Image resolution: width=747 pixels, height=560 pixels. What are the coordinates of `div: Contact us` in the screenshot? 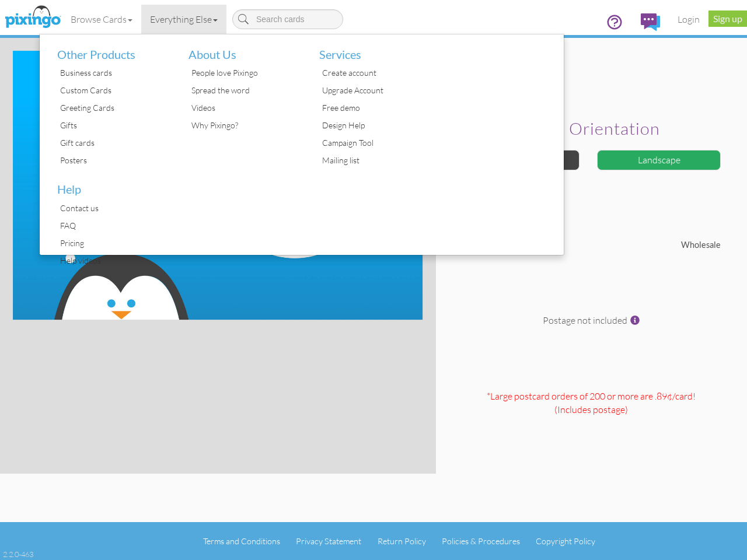 It's located at (114, 209).